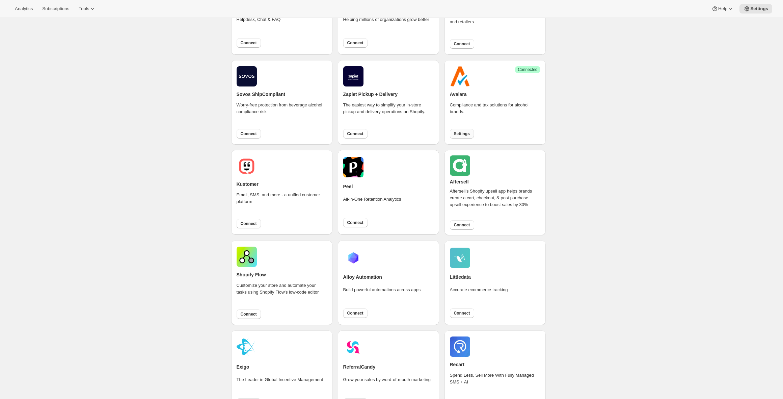 This screenshot has width=783, height=399. I want to click on h2: Exigo, so click(243, 367).